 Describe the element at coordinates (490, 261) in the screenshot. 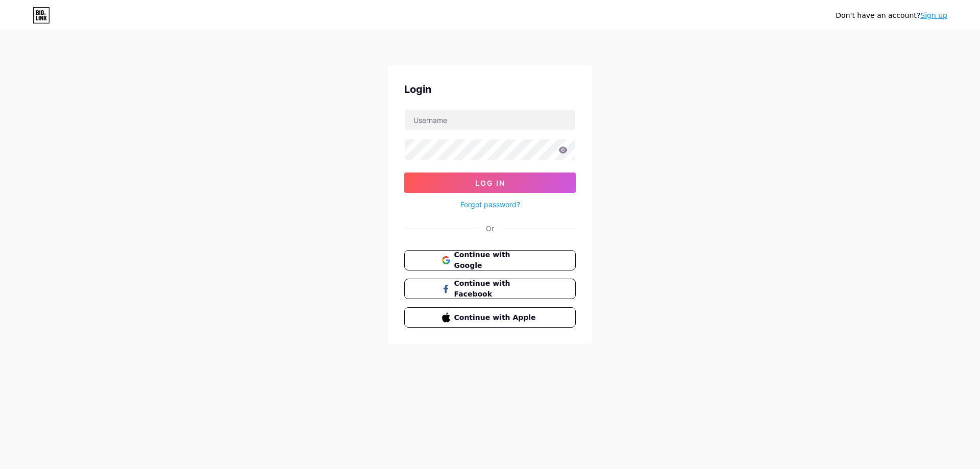

I see `a: Continue with Google` at that location.